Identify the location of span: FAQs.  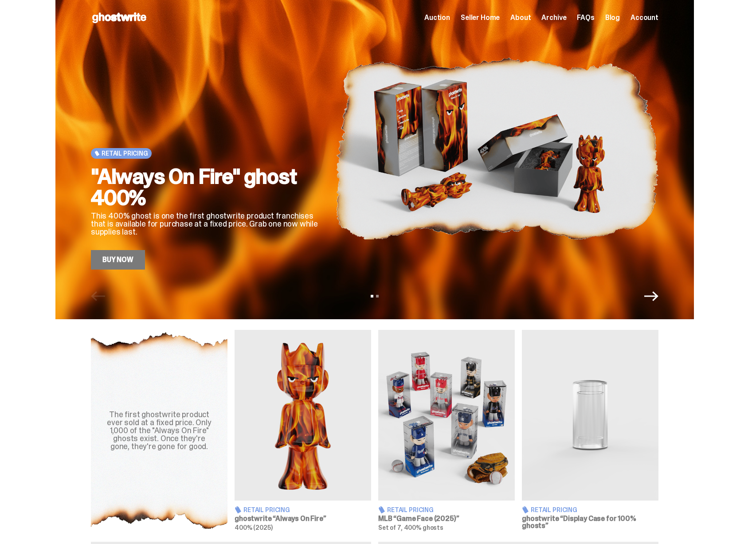
(585, 18).